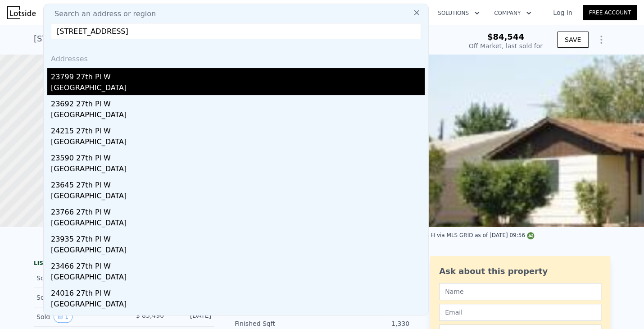 Image resolution: width=644 pixels, height=329 pixels. What do you see at coordinates (21, 12) in the screenshot?
I see `img: Lotside` at bounding box center [21, 12].